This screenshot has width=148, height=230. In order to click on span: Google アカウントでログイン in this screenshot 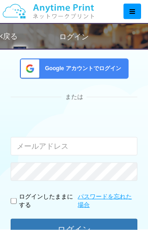, I will do `click(81, 68)`.